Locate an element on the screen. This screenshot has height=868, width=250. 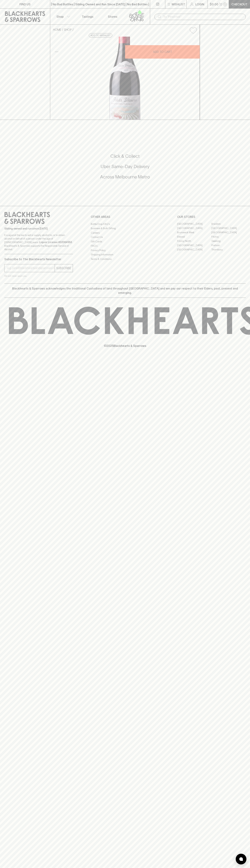
p: Checkout is located at coordinates (239, 4).